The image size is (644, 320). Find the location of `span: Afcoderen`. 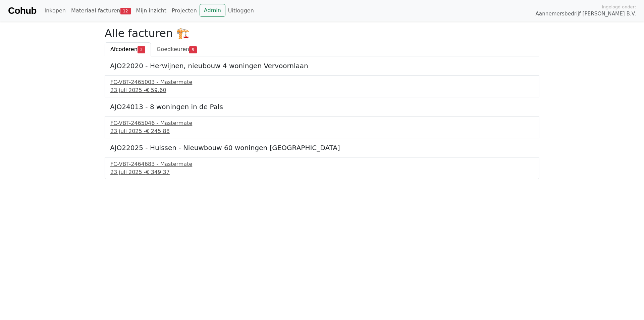

span: Afcoderen is located at coordinates (124, 49).